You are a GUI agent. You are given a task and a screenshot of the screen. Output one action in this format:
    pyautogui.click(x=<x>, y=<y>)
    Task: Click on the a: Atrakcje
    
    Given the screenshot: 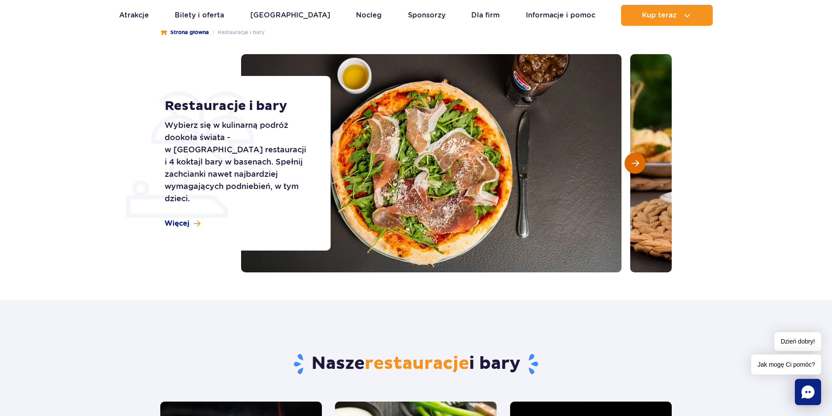 What is the action you would take?
    pyautogui.click(x=134, y=15)
    